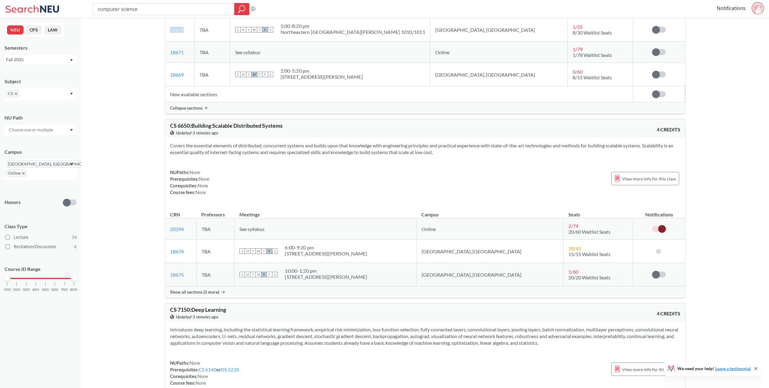  I want to click on div: Collapse sections, so click(425, 108).